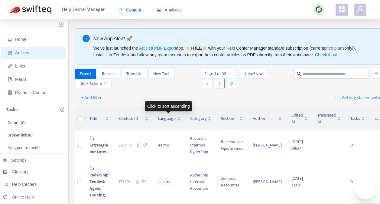 This screenshot has width=380, height=204. Describe the element at coordinates (20, 66) in the screenshot. I see `span: Links` at that location.